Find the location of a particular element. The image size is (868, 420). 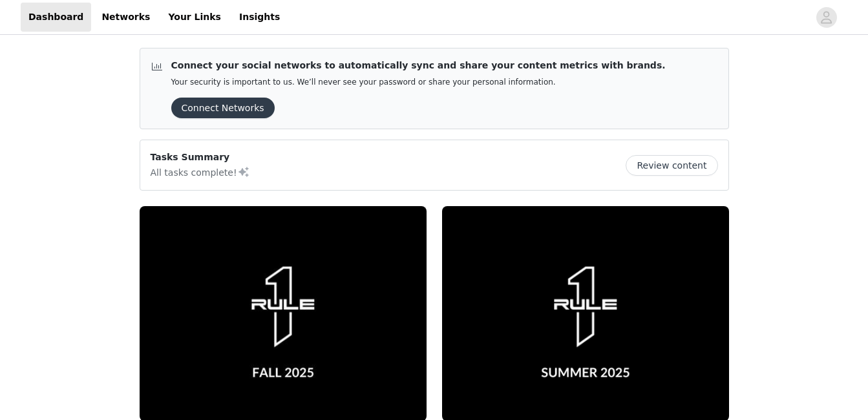

p: Your security is important to us. We’ll never see your password or share your personal information. is located at coordinates (418, 82).